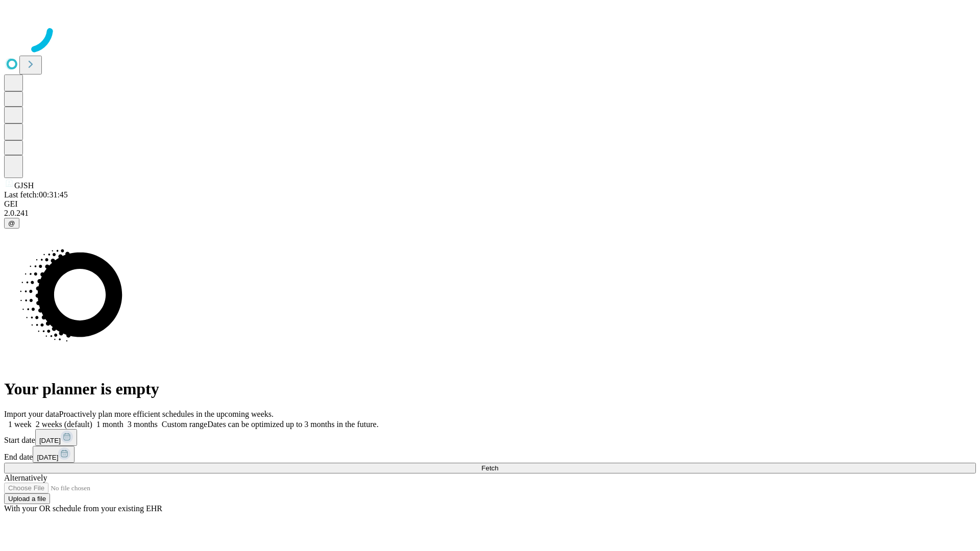 The height and width of the screenshot is (551, 980). What do you see at coordinates (490, 389) in the screenshot?
I see `h1: Your planner is empty` at bounding box center [490, 389].